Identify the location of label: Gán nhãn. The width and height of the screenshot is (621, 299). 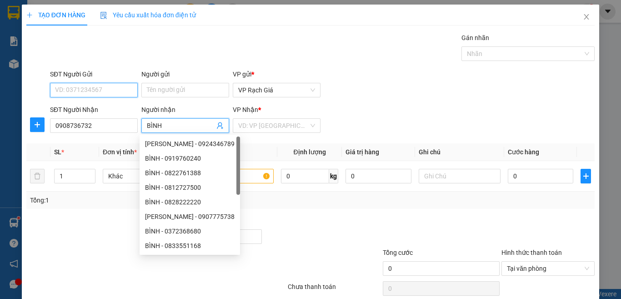
(475, 38).